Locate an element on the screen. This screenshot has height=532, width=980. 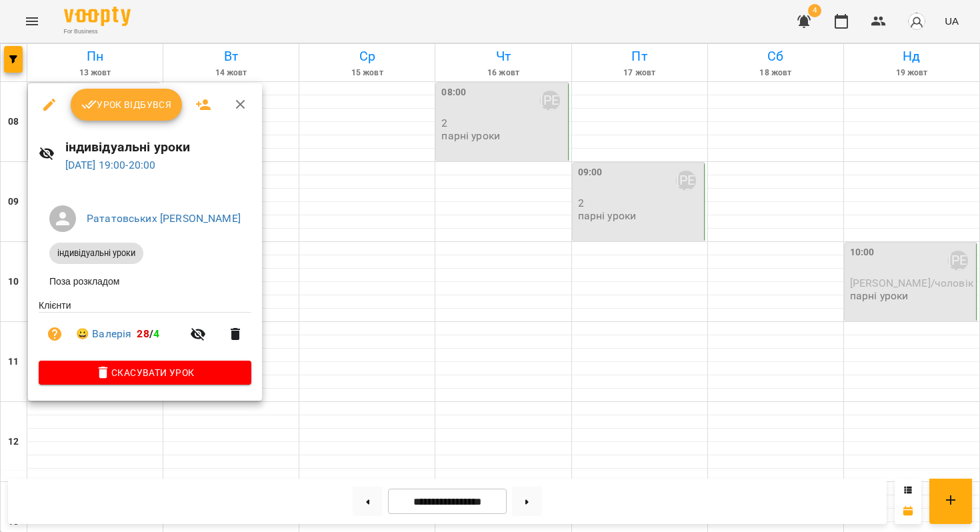
button: Урок відбувся is located at coordinates (127, 104).